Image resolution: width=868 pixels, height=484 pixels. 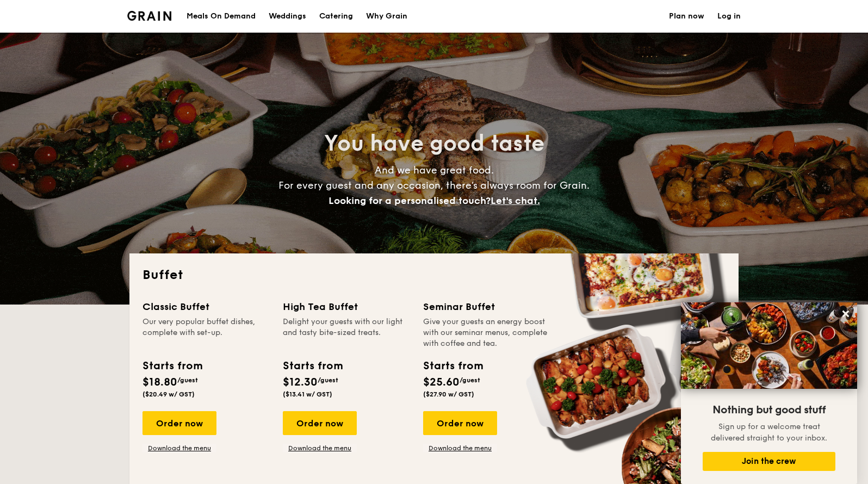 I want to click on div: Delight your guests with our light and tasty bite-sized treats., so click(x=346, y=333).